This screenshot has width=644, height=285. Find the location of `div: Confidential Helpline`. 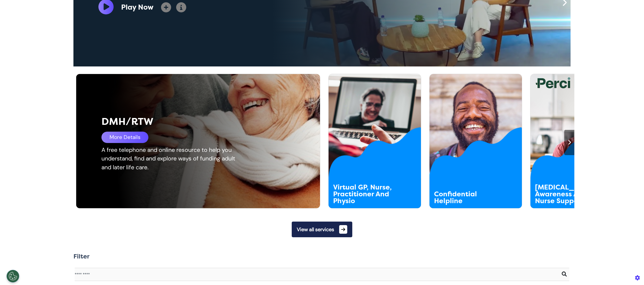

div: Confidential Helpline is located at coordinates (466, 198).